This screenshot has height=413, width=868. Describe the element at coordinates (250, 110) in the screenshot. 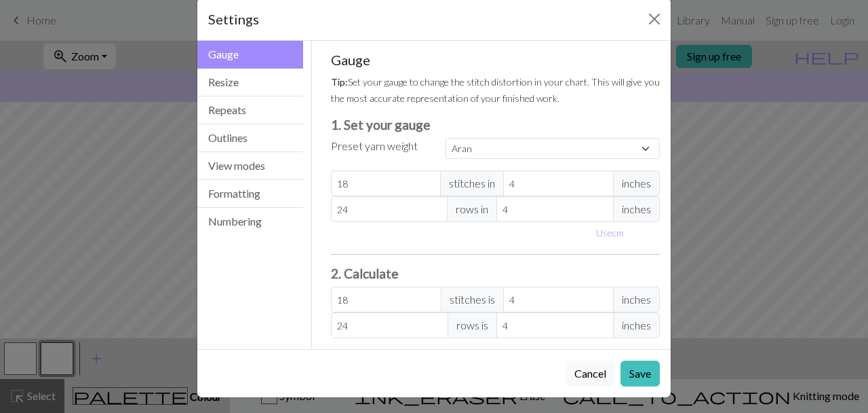

I see `button: Repeats` at that location.